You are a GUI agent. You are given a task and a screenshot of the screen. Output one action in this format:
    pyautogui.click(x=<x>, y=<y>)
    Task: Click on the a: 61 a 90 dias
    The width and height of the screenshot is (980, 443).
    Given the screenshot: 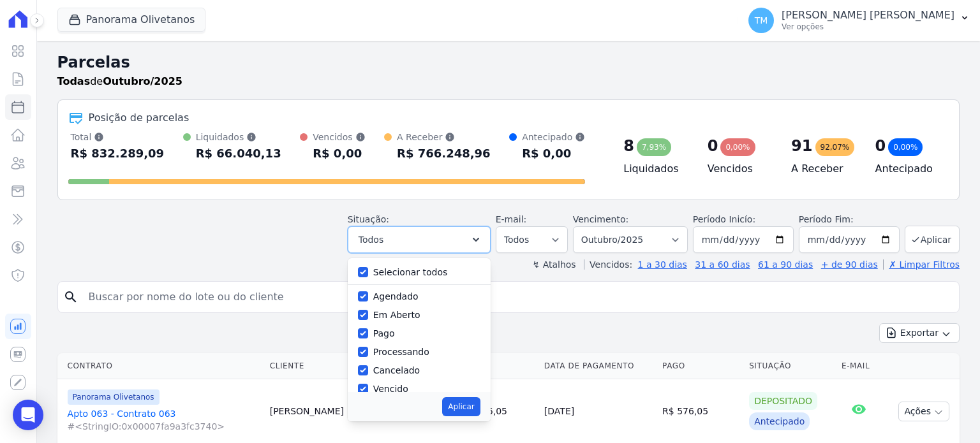 What is the action you would take?
    pyautogui.click(x=786, y=264)
    